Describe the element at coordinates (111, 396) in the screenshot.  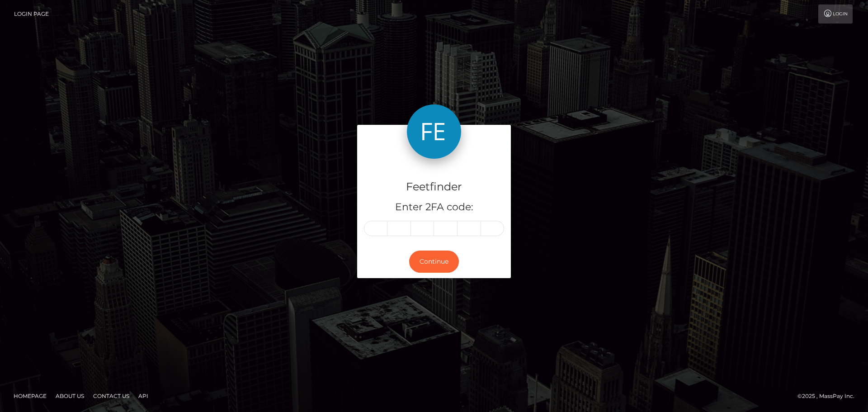
I see `a: Contact Us` at that location.